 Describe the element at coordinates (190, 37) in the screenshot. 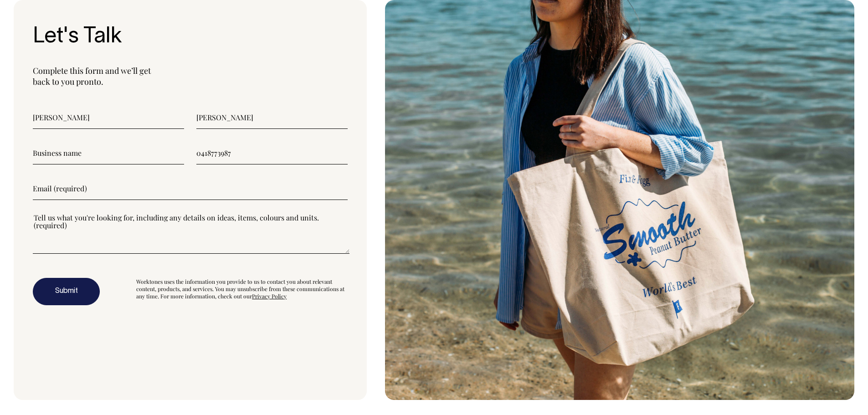

I see `h3: Let's Talk` at that location.